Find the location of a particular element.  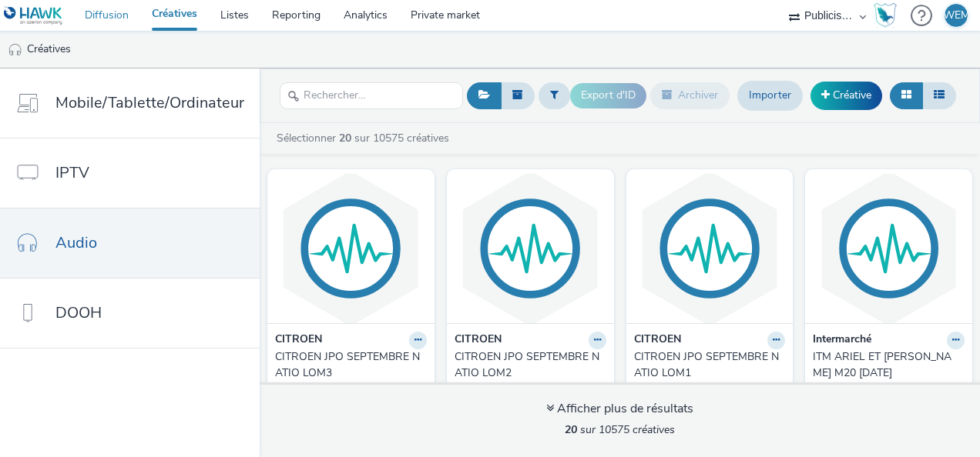

span: Mobile/Tablette/Ordinateur is located at coordinates (149, 102).